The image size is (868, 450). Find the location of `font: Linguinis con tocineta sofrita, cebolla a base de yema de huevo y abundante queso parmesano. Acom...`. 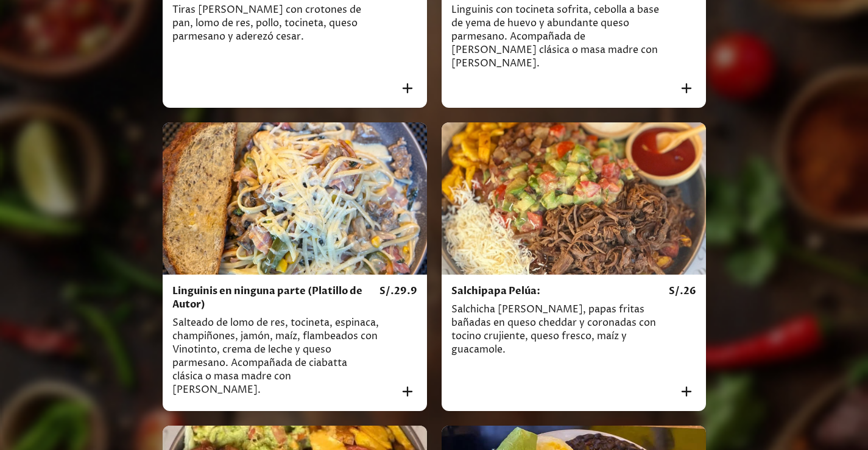

font: Linguinis con tocineta sofrita, cebolla a base de yema de huevo y abundante queso parmesano. Acom... is located at coordinates (555, 36).